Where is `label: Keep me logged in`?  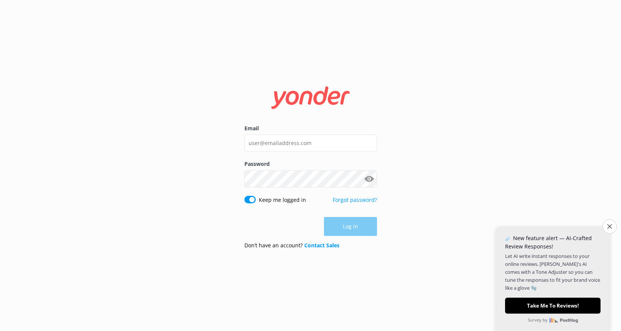
label: Keep me logged in is located at coordinates (282, 200).